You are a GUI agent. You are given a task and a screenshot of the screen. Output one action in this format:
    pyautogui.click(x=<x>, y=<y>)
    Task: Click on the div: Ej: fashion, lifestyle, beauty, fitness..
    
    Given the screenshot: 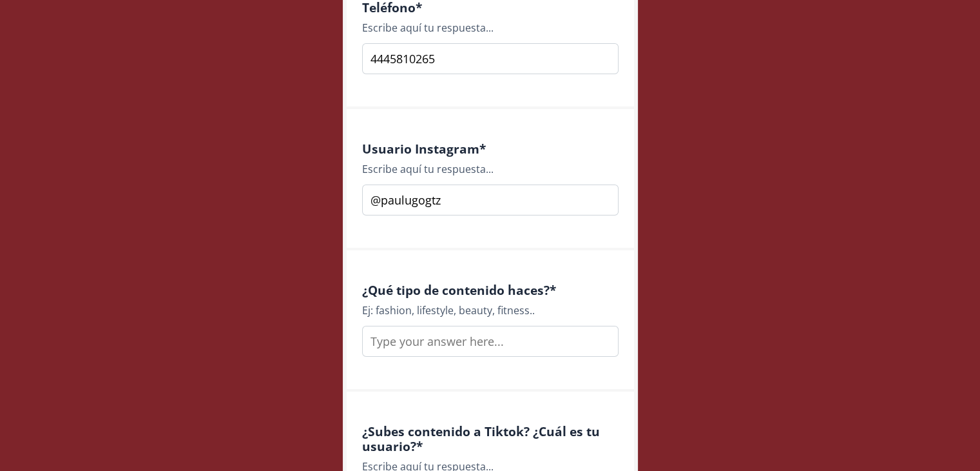 What is the action you would take?
    pyautogui.click(x=490, y=310)
    